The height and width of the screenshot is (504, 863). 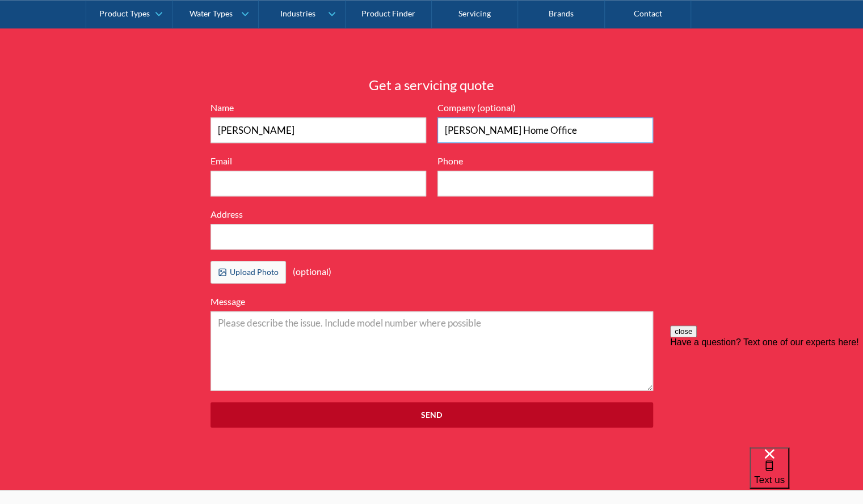 I want to click on div: Water Types, so click(x=211, y=13).